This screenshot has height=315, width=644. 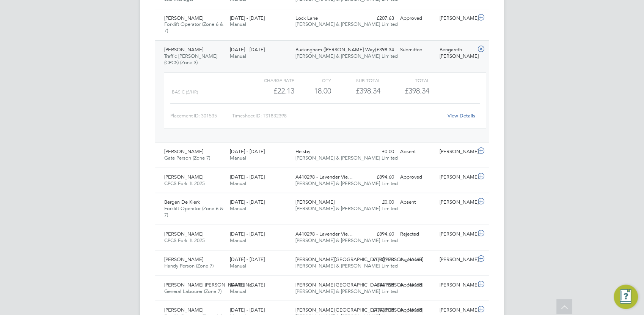 I want to click on span: Basic (£/HR), so click(x=185, y=92).